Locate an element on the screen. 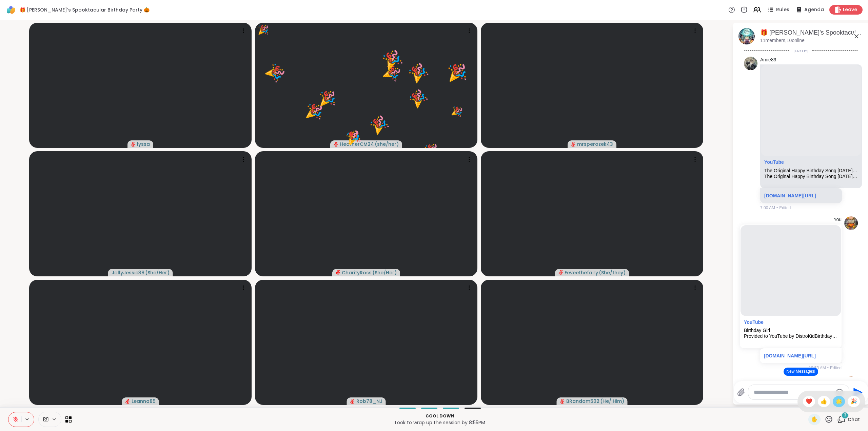  span: CharityRoss is located at coordinates (356, 272).